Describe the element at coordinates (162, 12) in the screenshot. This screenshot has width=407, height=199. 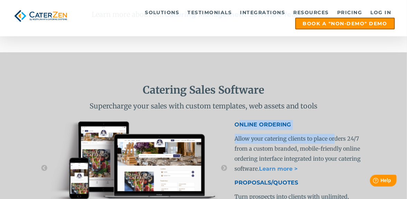
I see `a: Solutions` at that location.